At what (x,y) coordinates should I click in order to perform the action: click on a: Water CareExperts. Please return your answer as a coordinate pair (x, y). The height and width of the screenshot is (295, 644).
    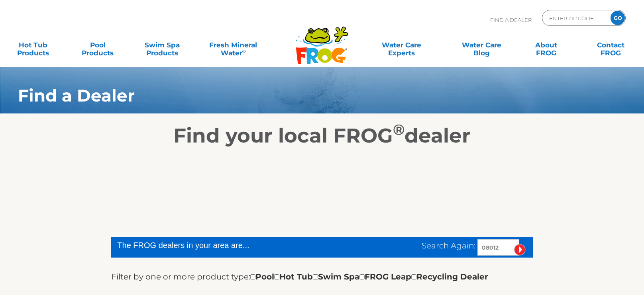
    Looking at the image, I should click on (401, 45).